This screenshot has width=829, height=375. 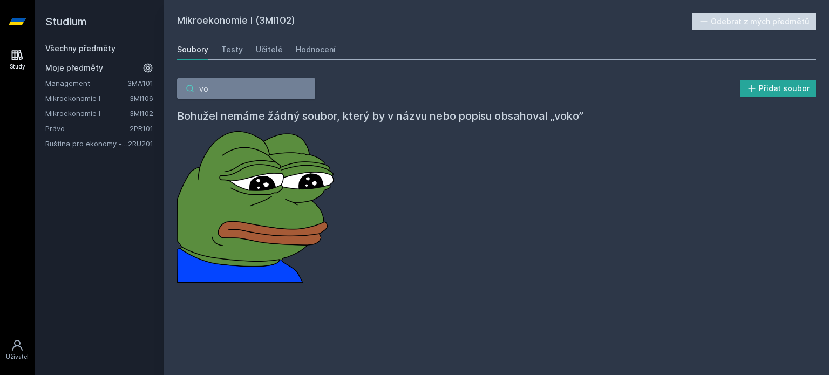 What do you see at coordinates (246, 88) in the screenshot?
I see `input: Hledej soubor` at bounding box center [246, 88].